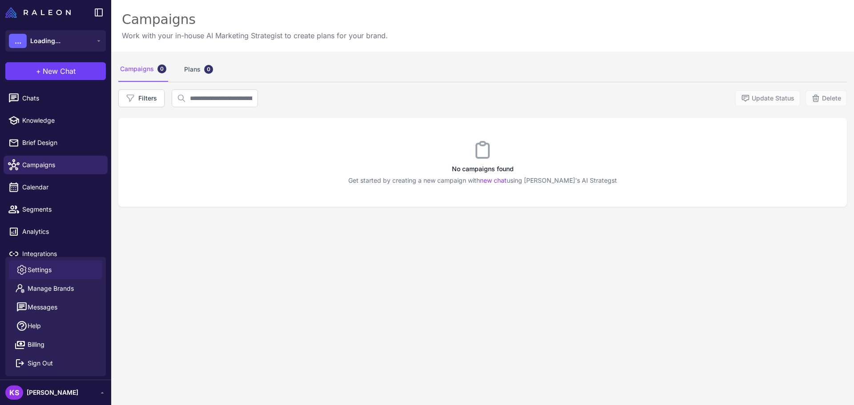  I want to click on img: Raleon Logo, so click(38, 12).